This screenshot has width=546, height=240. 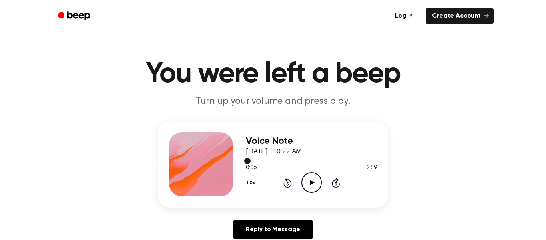 I want to click on a: Beep, so click(x=75, y=16).